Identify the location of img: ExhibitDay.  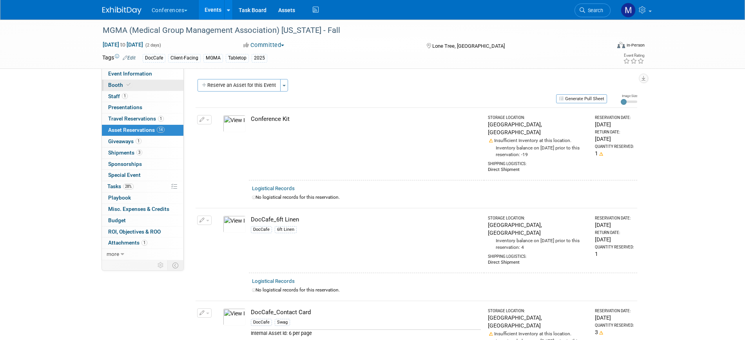
(122, 11).